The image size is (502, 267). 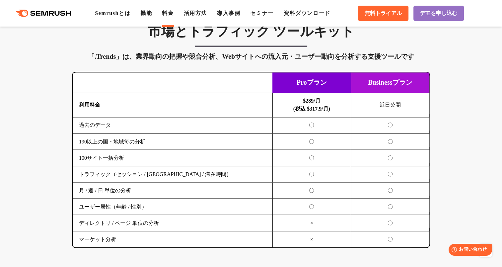 What do you see at coordinates (168, 13) in the screenshot?
I see `a: 料金` at bounding box center [168, 13].